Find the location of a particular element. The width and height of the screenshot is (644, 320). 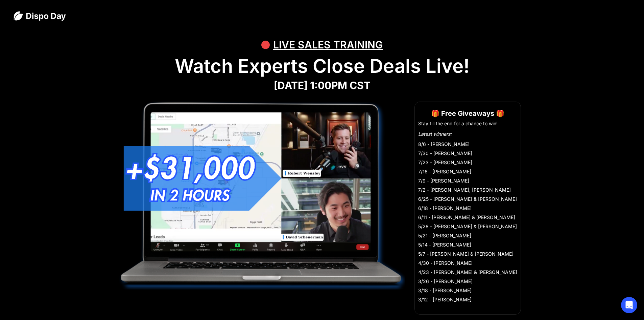

h1: Watch Experts Close Deals Live! is located at coordinates (322, 66).